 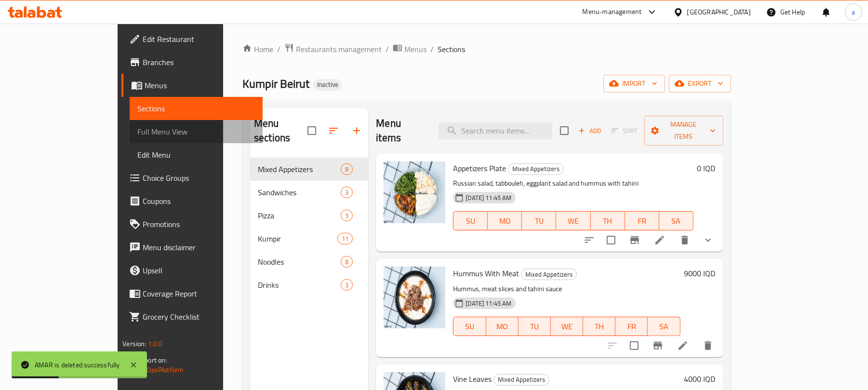 What do you see at coordinates (200, 85) in the screenshot?
I see `span: Menus` at bounding box center [200, 85].